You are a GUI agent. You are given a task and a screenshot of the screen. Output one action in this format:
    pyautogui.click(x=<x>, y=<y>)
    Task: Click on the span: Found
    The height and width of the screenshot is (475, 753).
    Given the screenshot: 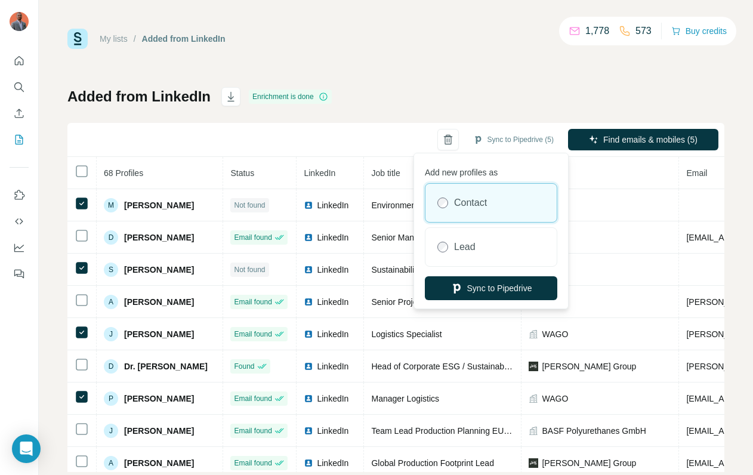 What is the action you would take?
    pyautogui.click(x=244, y=366)
    